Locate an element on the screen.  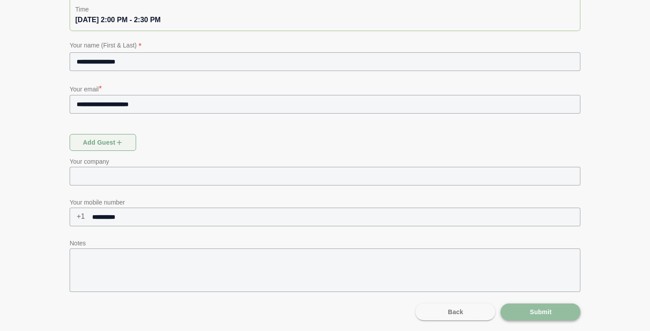
p: Your company is located at coordinates (325, 161).